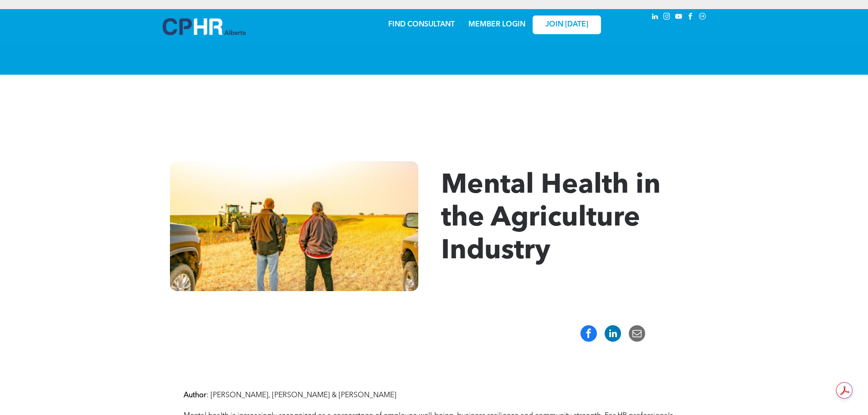 This screenshot has height=415, width=868. What do you see at coordinates (655, 18) in the screenshot?
I see `a: linkedin` at bounding box center [655, 18].